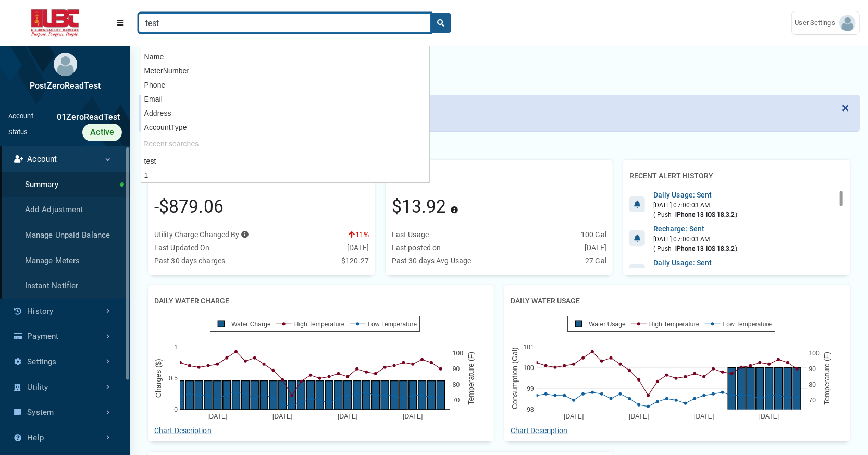 This screenshot has width=868, height=455. What do you see at coordinates (189, 207) in the screenshot?
I see `div: -$879.06` at bounding box center [189, 207].